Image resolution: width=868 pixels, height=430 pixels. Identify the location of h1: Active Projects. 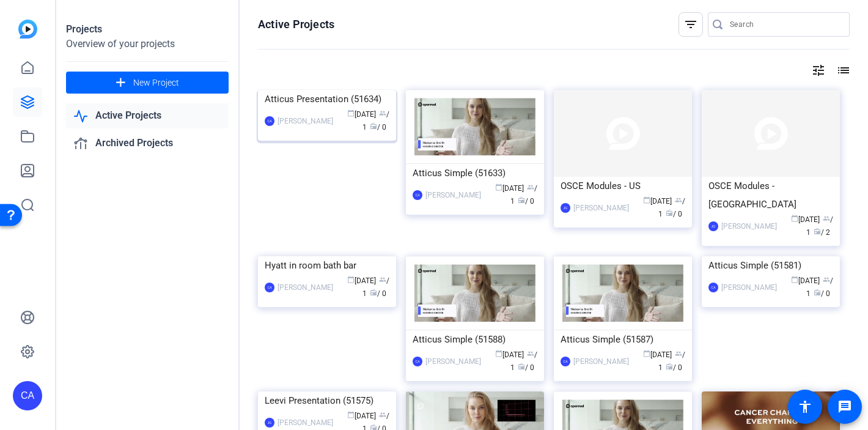
(295, 24).